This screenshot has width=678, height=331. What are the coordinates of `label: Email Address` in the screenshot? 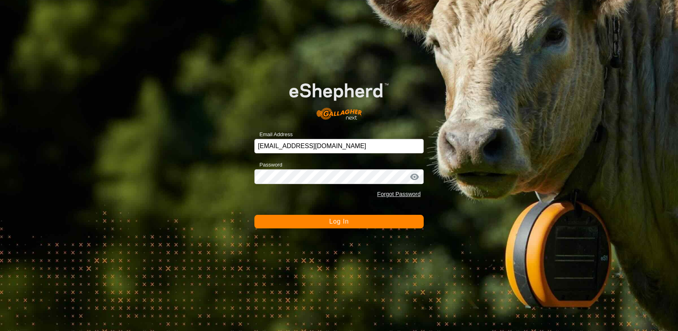 It's located at (273, 134).